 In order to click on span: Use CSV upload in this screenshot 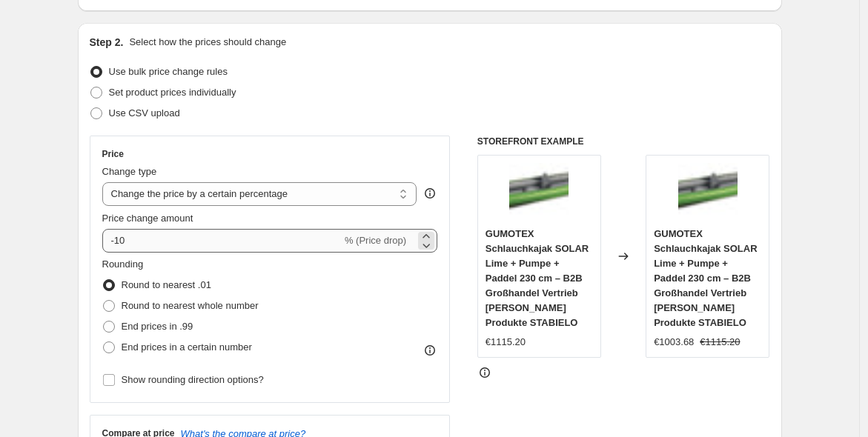, I will do `click(145, 112)`.